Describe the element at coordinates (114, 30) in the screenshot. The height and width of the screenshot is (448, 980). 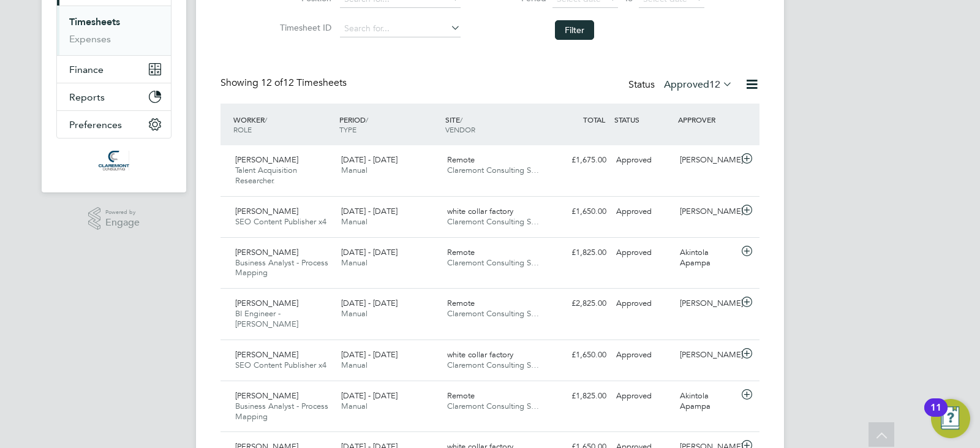
I see `div: Timesheets` at that location.